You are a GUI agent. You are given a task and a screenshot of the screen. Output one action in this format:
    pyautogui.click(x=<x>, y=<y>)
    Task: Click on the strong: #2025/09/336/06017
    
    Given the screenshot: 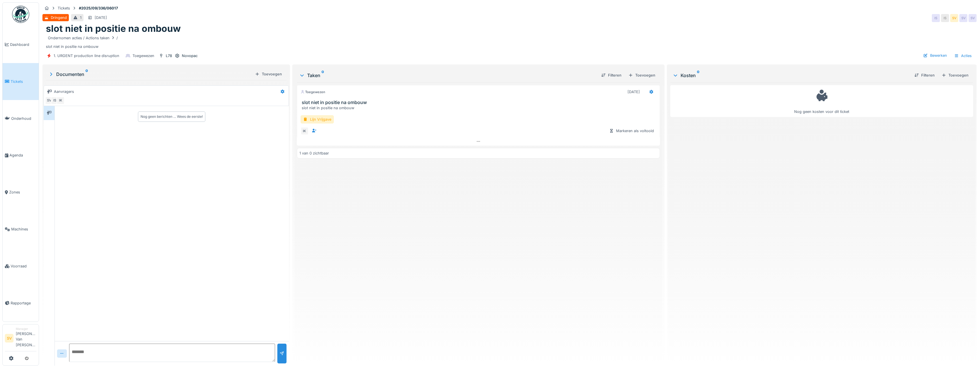 What is the action you would take?
    pyautogui.click(x=98, y=8)
    